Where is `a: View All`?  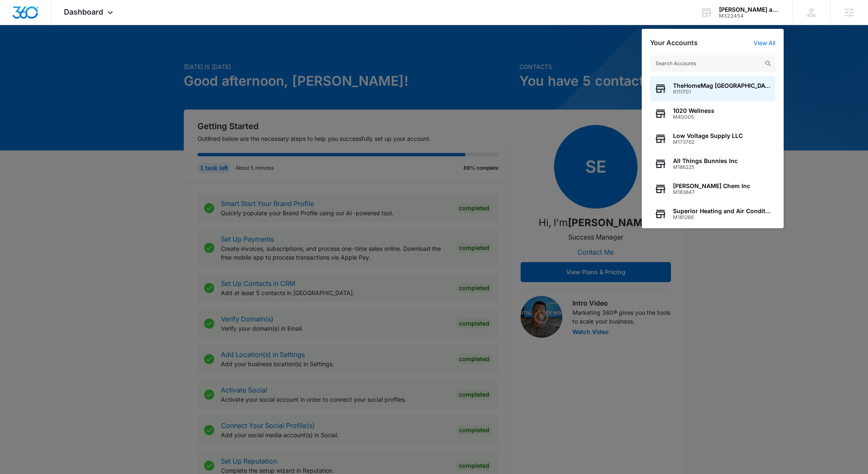 a: View All is located at coordinates (765, 43).